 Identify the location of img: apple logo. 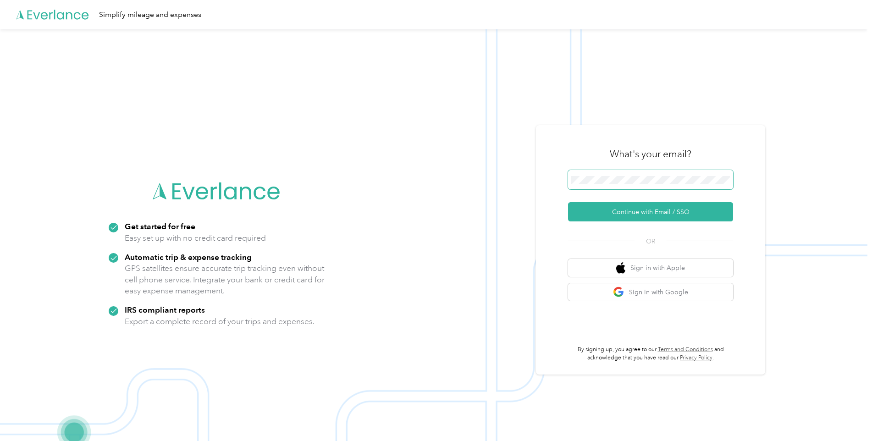
(621, 268).